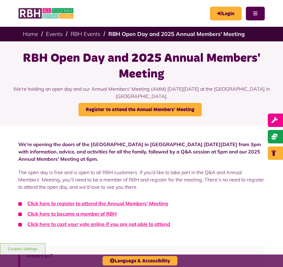 The height and width of the screenshot is (267, 283). I want to click on a: Home, so click(30, 34).